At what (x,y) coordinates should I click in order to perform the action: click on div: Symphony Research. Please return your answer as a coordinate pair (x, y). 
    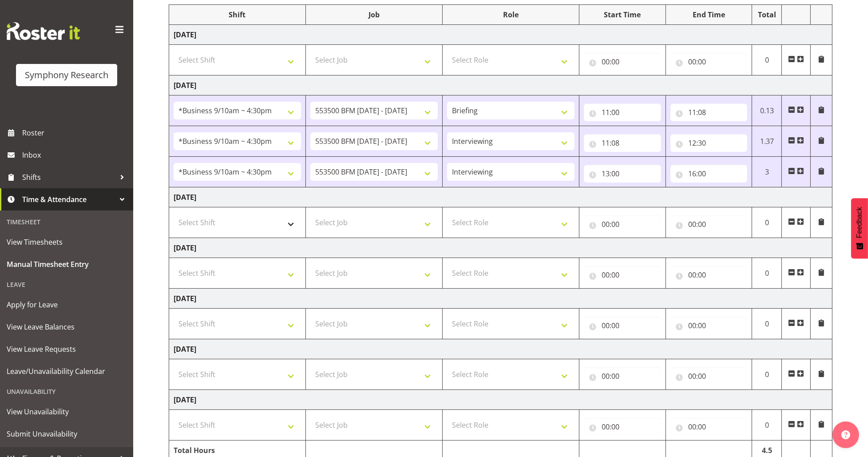
    Looking at the image, I should click on (66, 75).